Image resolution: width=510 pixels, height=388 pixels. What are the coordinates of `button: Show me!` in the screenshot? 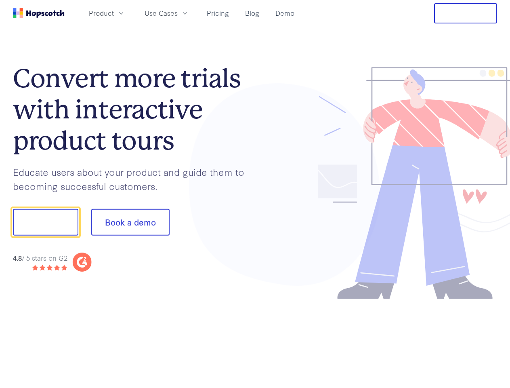 It's located at (46, 222).